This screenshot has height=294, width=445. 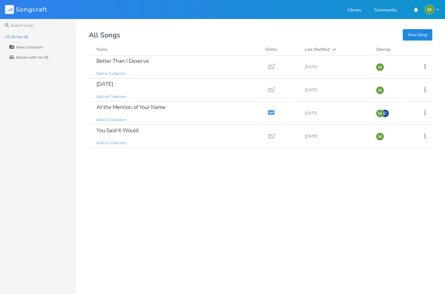 I want to click on div: Better Than I Deserve, so click(x=122, y=61).